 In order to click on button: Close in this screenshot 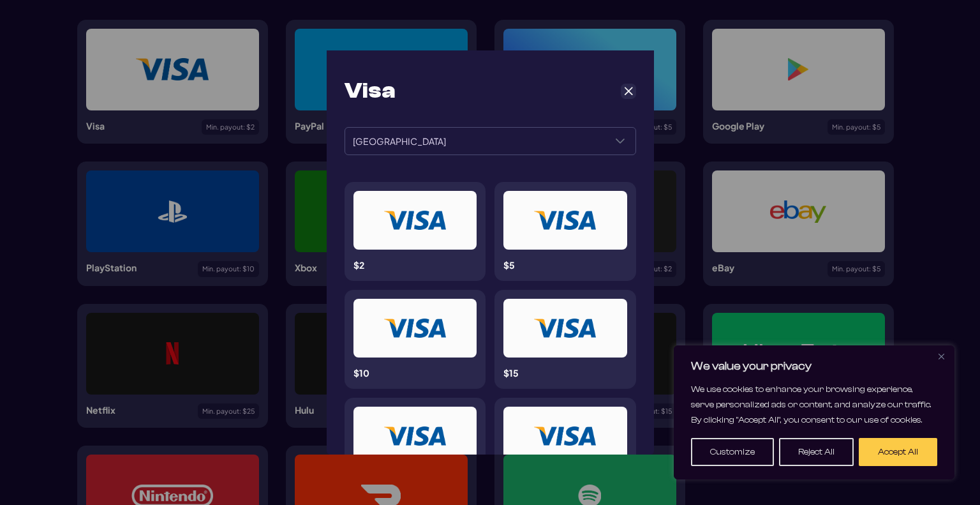, I will do `click(942, 356)`.